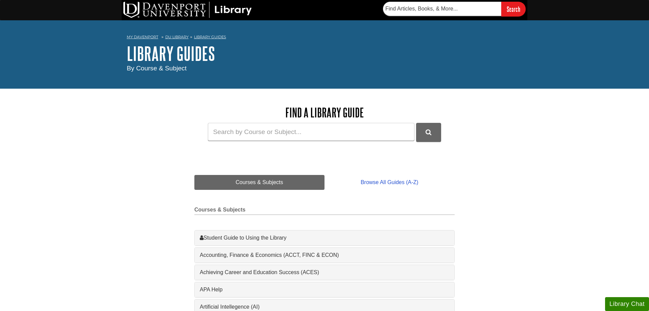 This screenshot has height=311, width=649. I want to click on input: Search, so click(514, 9).